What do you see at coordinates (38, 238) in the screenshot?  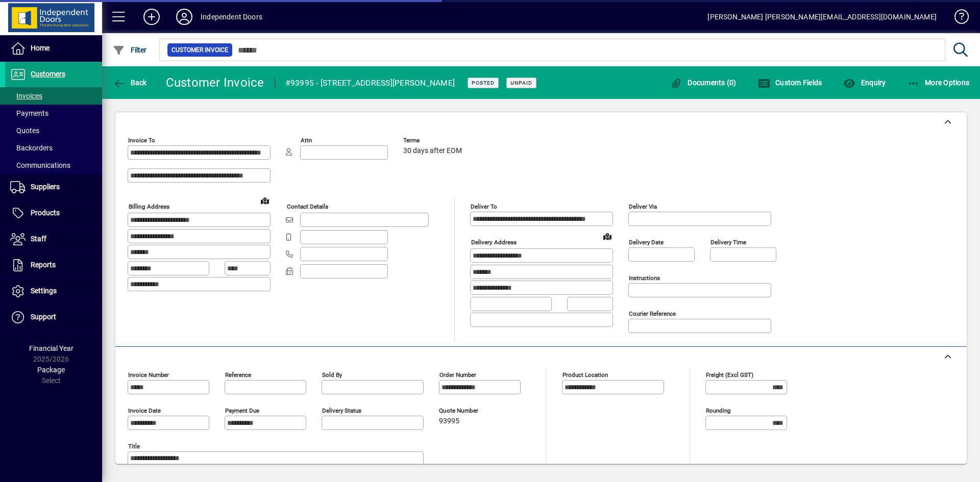 I see `span: Staff` at bounding box center [38, 238].